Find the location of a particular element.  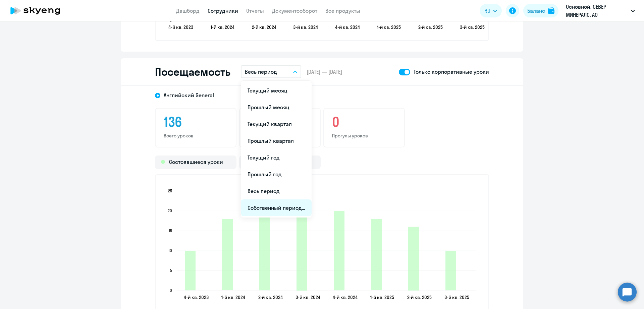

a: Балансbalance is located at coordinates (540, 11).